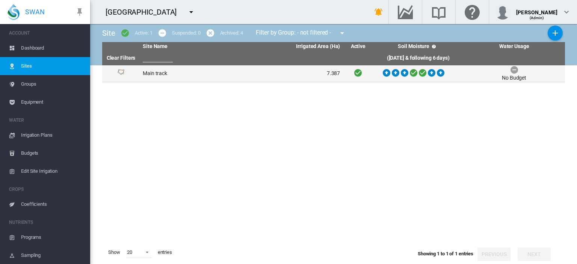 Image resolution: width=577 pixels, height=264 pixels. I want to click on md-icon: Search the knowledge base, so click(439, 12).